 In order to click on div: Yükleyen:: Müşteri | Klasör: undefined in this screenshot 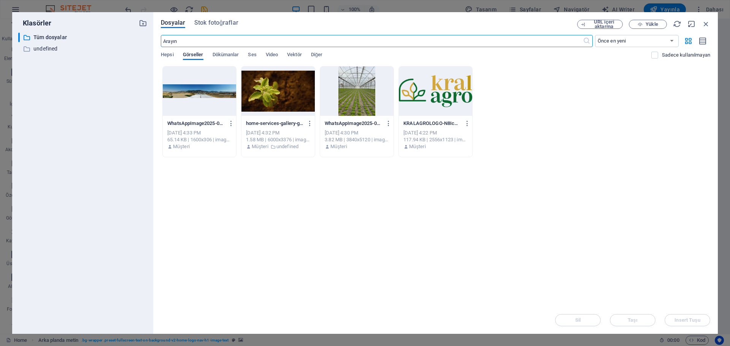, I will do `click(278, 147)`.